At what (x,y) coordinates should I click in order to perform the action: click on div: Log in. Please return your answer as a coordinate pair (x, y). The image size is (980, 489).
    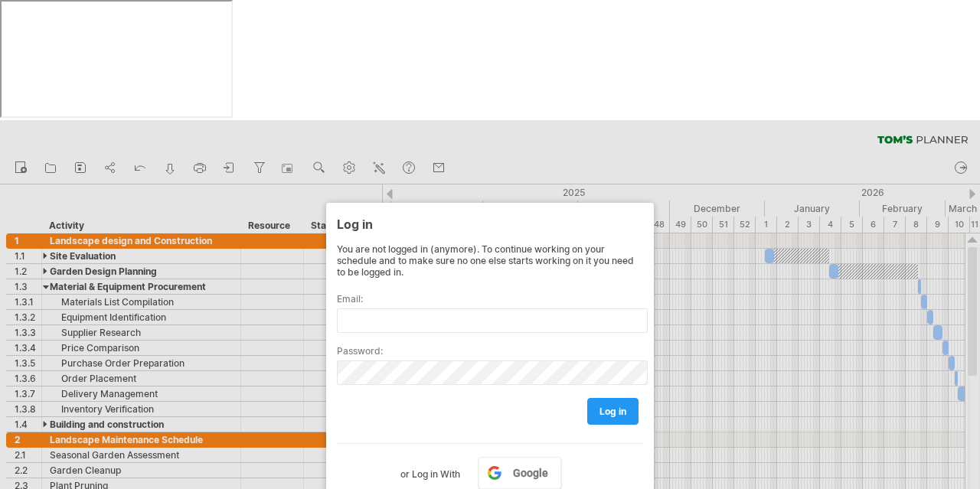
    Looking at the image, I should click on (490, 223).